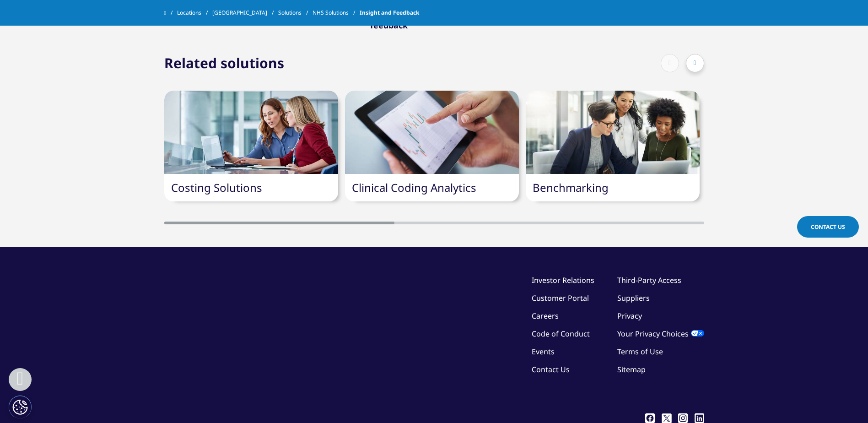 The width and height of the screenshot is (868, 423). I want to click on a: Costing Solutions, so click(216, 187).